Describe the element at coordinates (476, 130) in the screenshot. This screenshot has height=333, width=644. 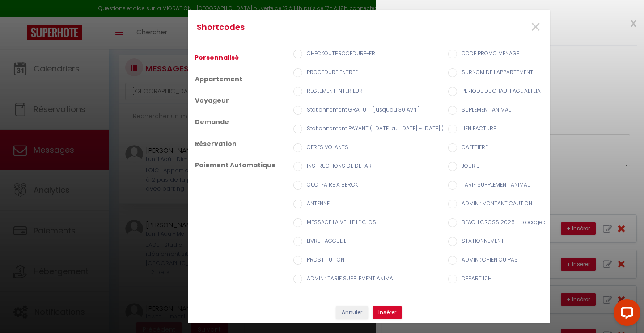
I see `label: LIEN FACTURE` at that location.